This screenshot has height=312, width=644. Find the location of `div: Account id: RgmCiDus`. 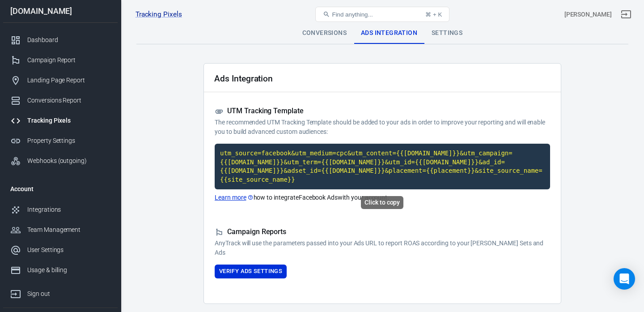

div: Account id: RgmCiDus is located at coordinates (588, 14).